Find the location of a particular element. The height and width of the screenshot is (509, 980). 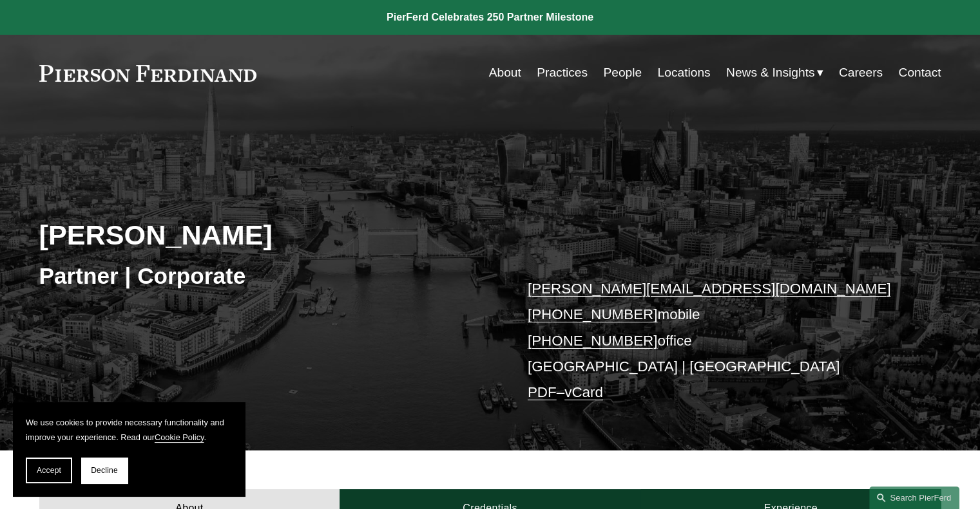

section: Cookie banner is located at coordinates (129, 450).